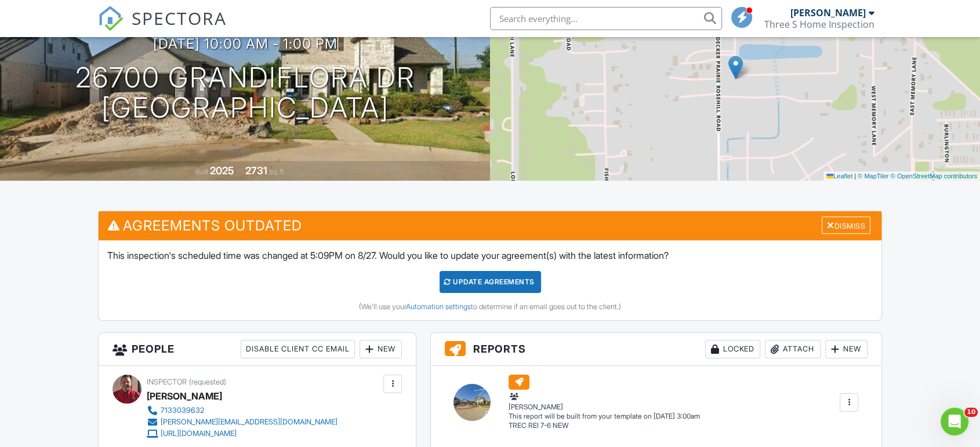 The height and width of the screenshot is (447, 980). Describe the element at coordinates (839, 176) in the screenshot. I see `a: Leaflet` at that location.